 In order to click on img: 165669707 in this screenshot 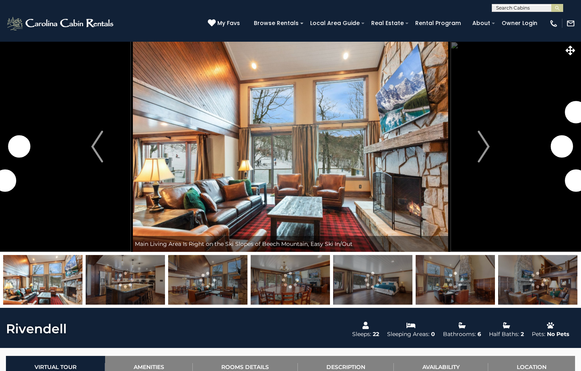, I will do `click(290, 279)`.